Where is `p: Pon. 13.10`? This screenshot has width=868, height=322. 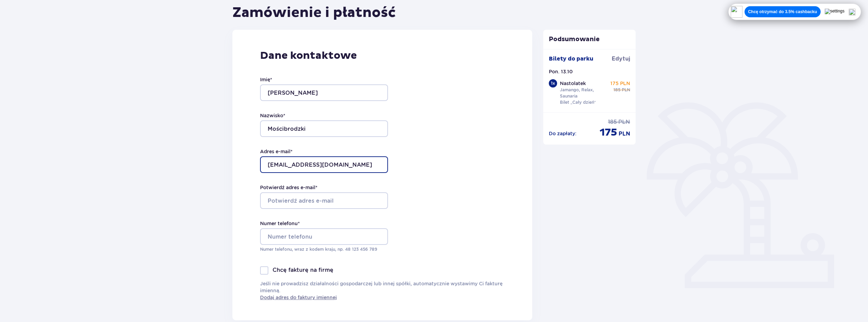 p: Pon. 13.10 is located at coordinates (561, 72).